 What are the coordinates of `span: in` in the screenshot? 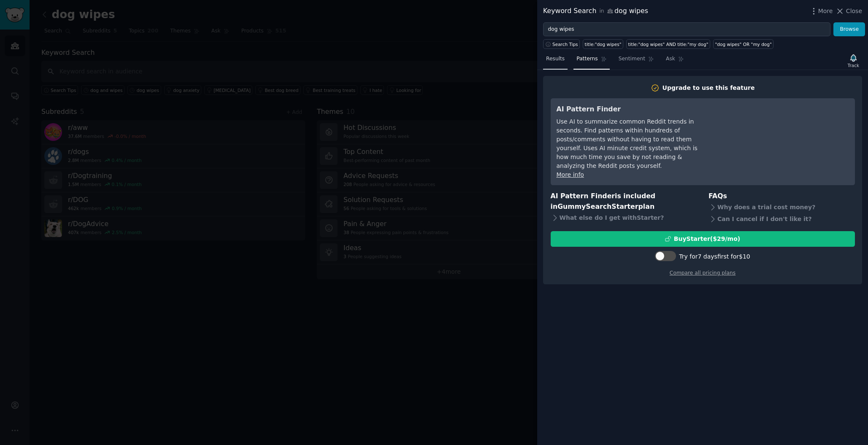 It's located at (601, 11).